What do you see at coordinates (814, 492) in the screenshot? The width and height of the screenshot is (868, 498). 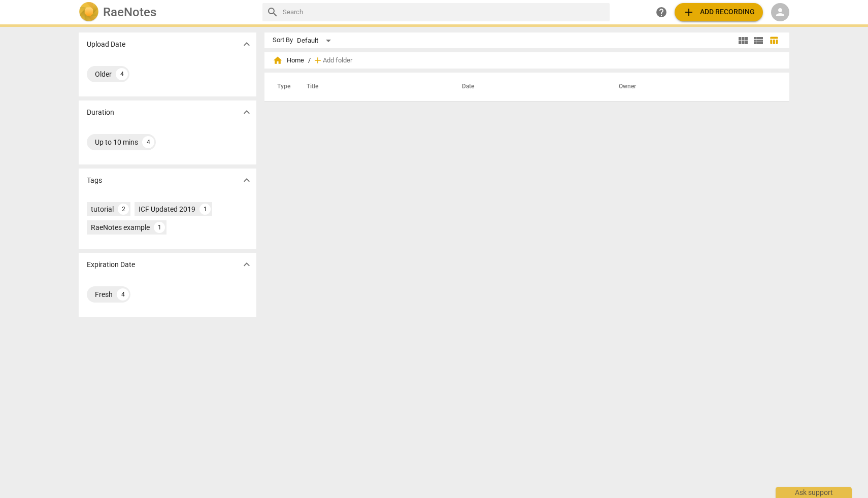 I see `div: Ask support` at bounding box center [814, 492].